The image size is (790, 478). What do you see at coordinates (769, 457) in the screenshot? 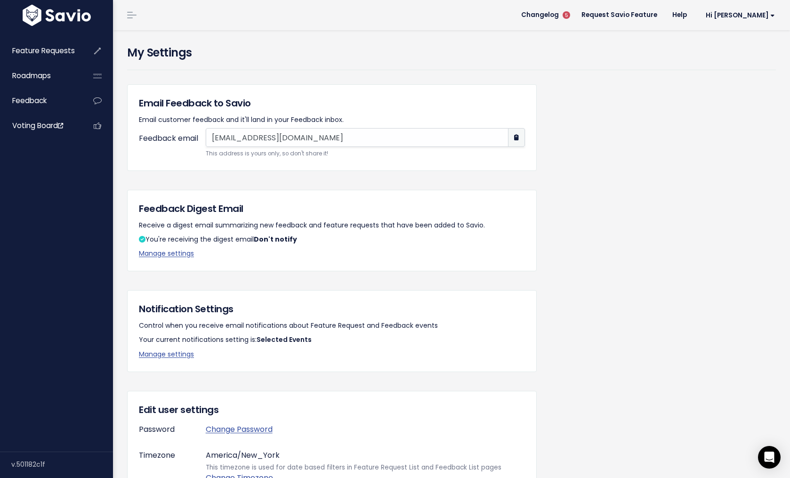
I see `div: Open Intercom Messenger` at bounding box center [769, 457].